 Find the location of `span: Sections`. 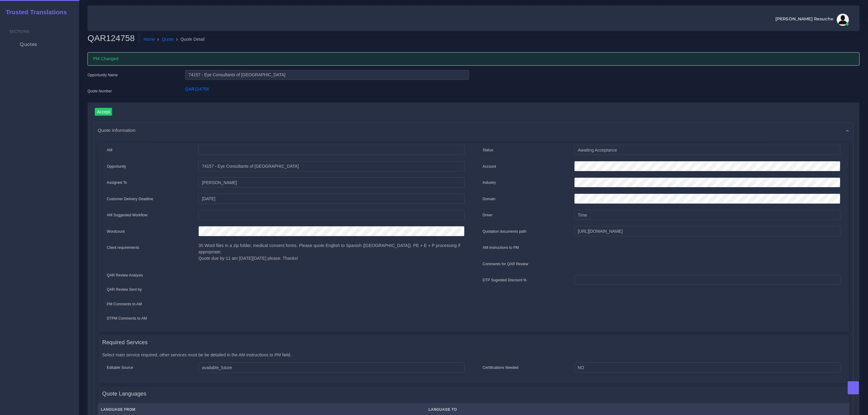

span: Sections is located at coordinates (19, 32).